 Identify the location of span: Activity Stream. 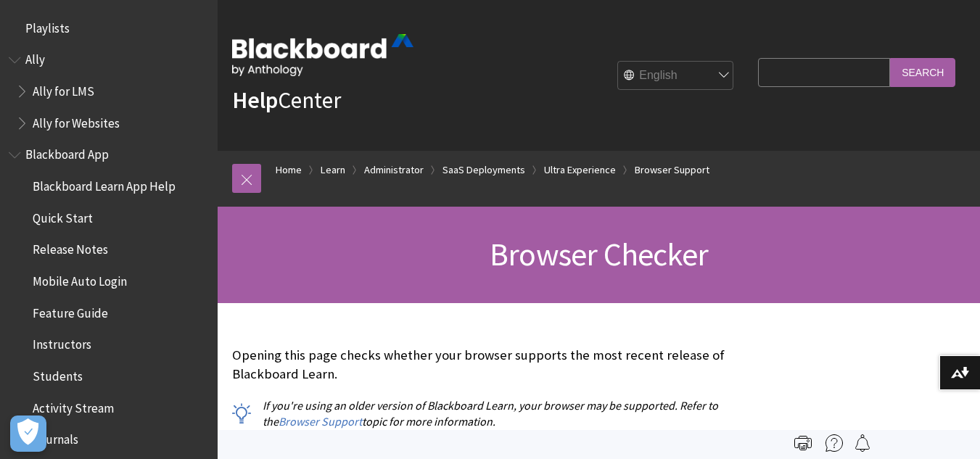
(73, 405).